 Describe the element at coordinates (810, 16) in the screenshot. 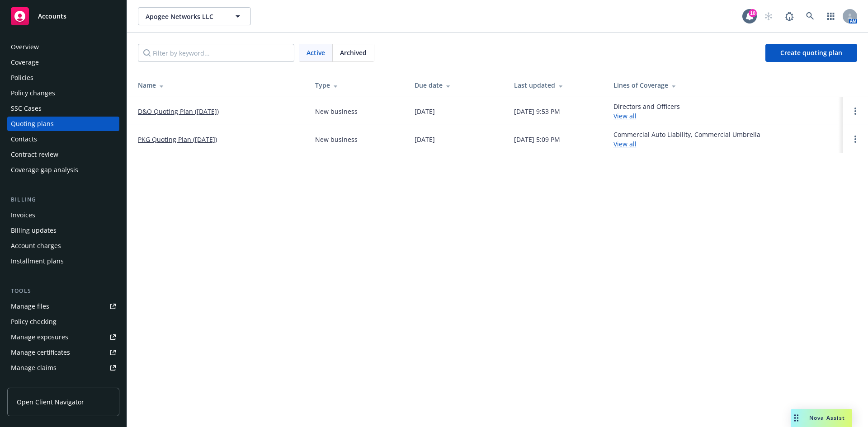

I see `a: Search` at that location.